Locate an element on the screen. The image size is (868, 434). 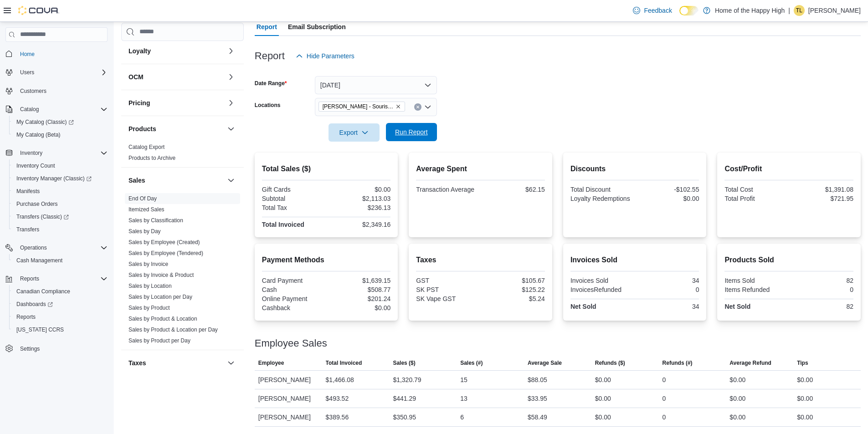
button: Operations is located at coordinates (56, 247).